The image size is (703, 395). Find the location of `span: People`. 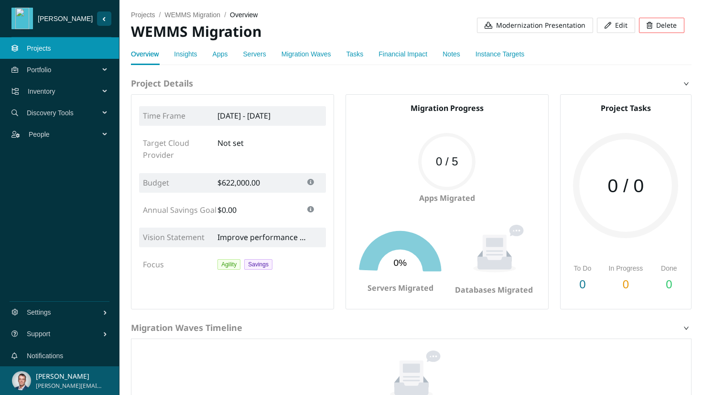

span: People is located at coordinates (66, 134).